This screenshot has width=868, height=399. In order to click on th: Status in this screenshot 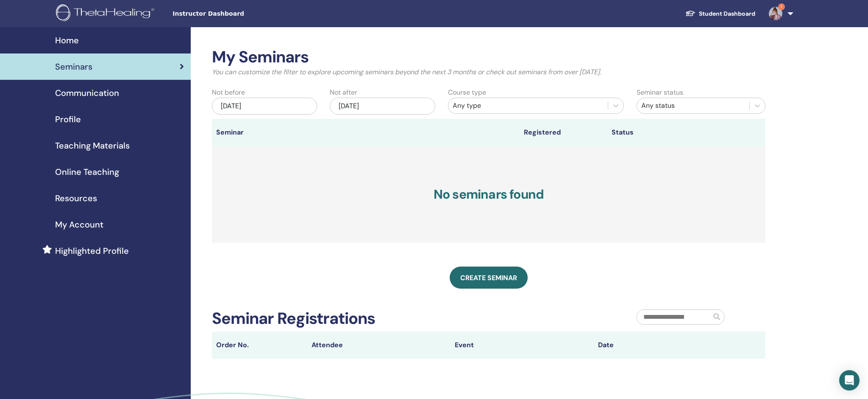, I will do `click(673, 133)`.